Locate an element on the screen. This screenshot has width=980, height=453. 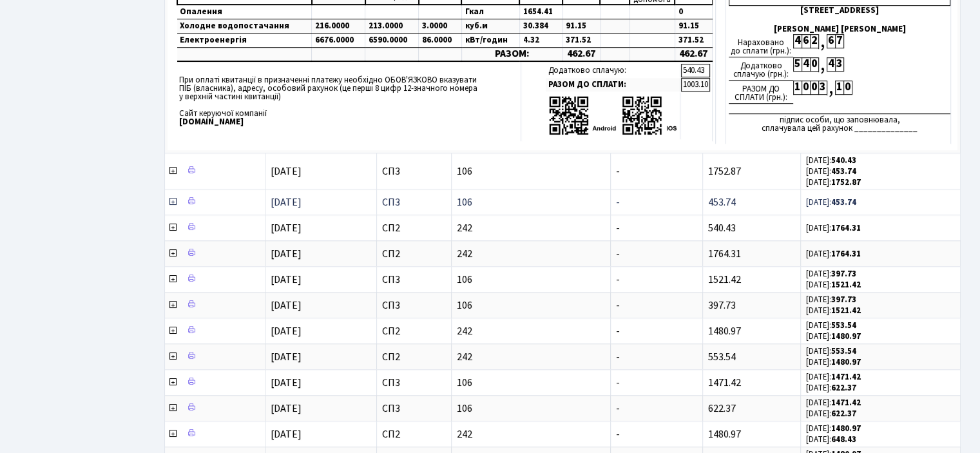
div: 6 is located at coordinates (805, 41).